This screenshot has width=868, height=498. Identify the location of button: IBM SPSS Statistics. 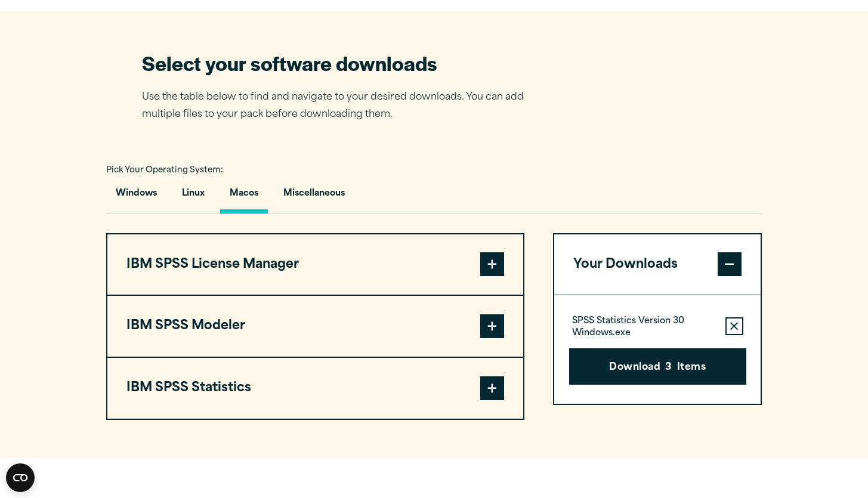
(315, 388).